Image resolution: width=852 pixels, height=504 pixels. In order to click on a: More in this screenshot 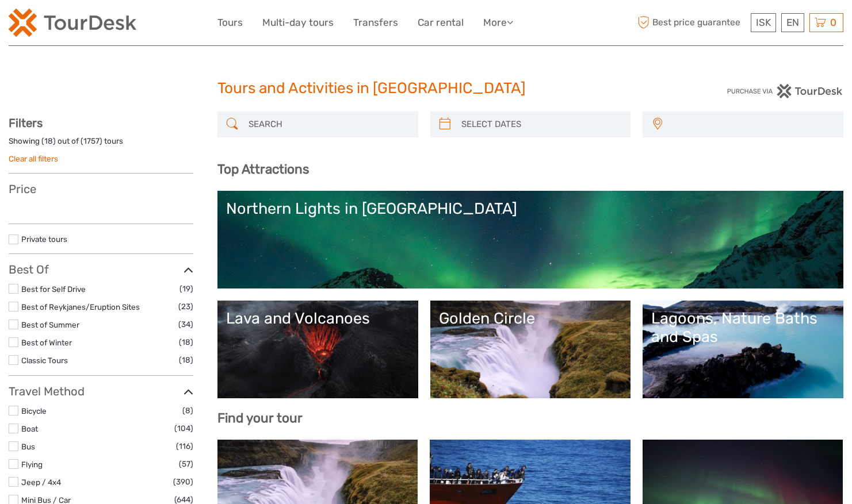, I will do `click(498, 22)`.